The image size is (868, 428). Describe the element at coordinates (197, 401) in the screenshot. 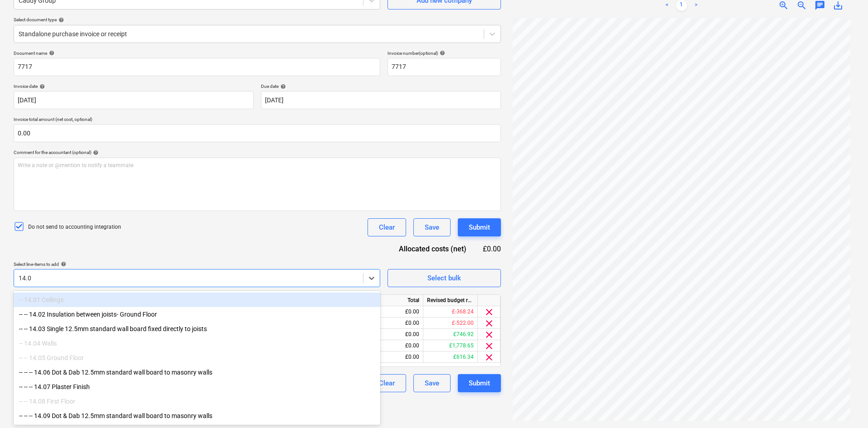

I see `div: -- -- 14.08 First Floor` at that location.